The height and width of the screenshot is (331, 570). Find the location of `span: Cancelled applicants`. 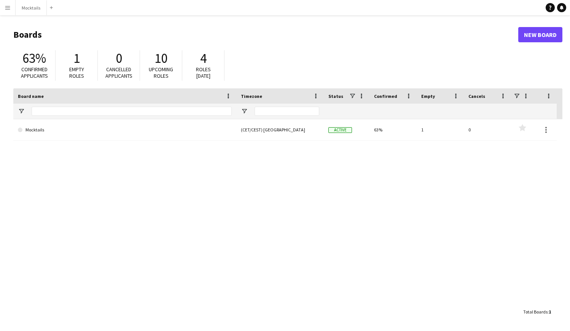

span: Cancelled applicants is located at coordinates (119, 72).